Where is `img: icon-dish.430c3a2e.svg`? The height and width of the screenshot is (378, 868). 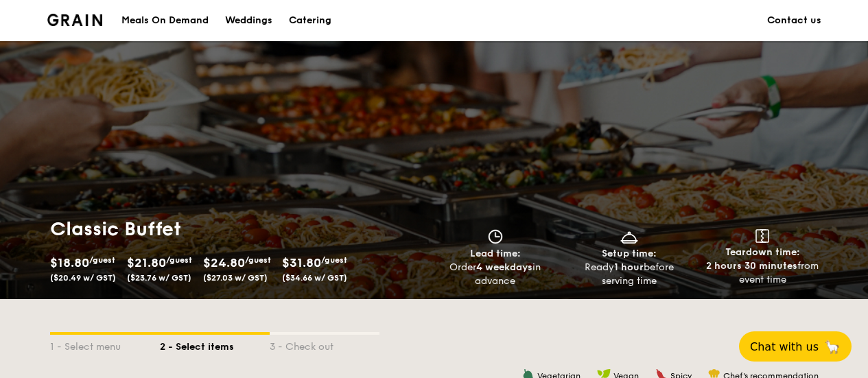 img: icon-dish.430c3a2e.svg is located at coordinates (629, 237).